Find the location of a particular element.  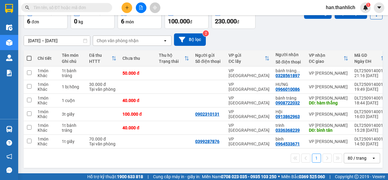

input: Tìm tên, số ĐT hoặc mã đơn is located at coordinates (69, 8).